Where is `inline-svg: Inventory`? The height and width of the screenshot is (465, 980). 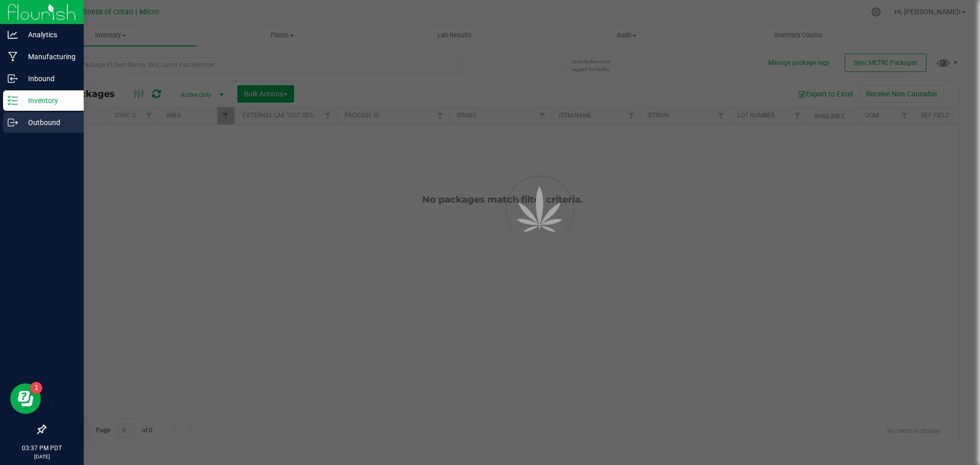
inline-svg: Inventory is located at coordinates (13, 101).